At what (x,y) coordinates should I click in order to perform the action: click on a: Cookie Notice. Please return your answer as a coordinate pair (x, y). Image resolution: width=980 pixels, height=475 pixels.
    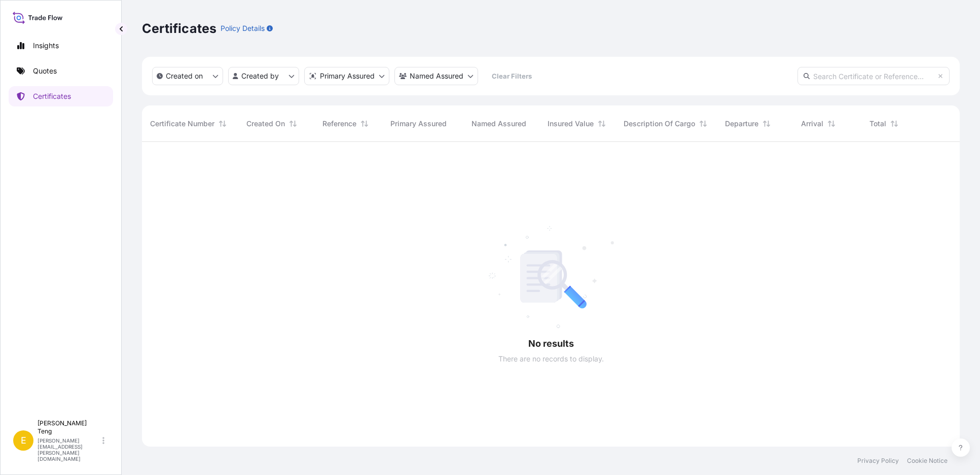
    Looking at the image, I should click on (928, 461).